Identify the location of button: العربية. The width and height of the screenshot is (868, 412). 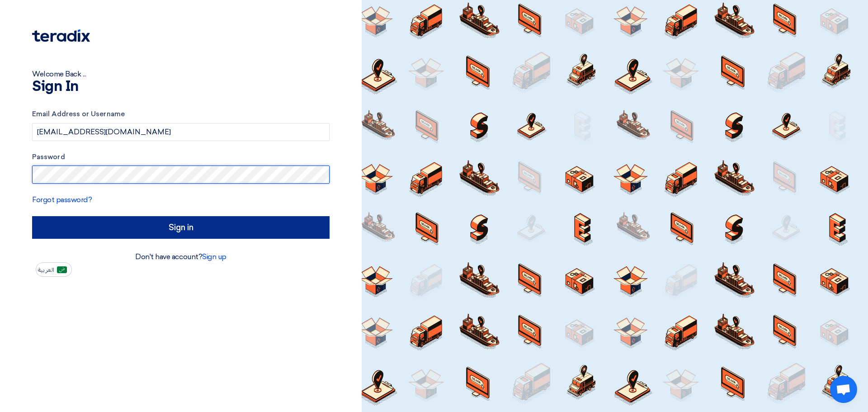
(54, 270).